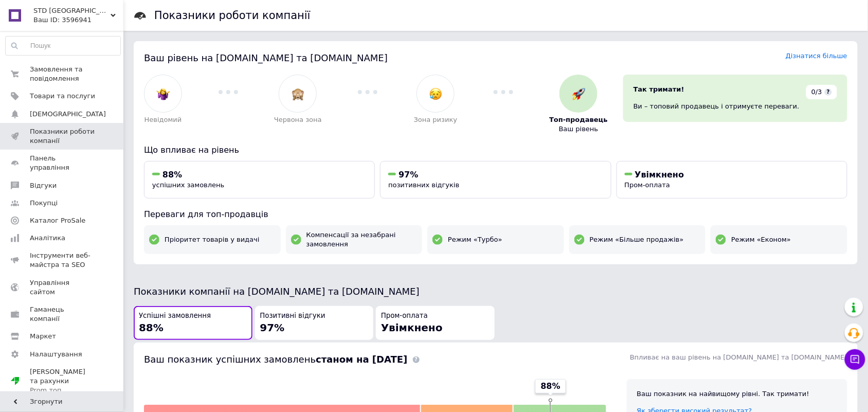 The width and height of the screenshot is (868, 412). I want to click on img: :rocket:, so click(579, 94).